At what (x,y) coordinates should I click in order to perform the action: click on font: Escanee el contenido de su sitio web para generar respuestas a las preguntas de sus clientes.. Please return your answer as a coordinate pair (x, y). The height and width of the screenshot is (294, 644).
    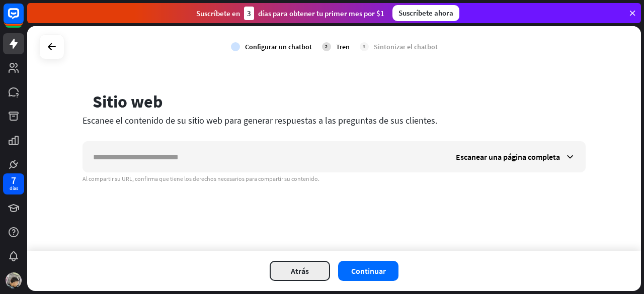
    Looking at the image, I should click on (259, 120).